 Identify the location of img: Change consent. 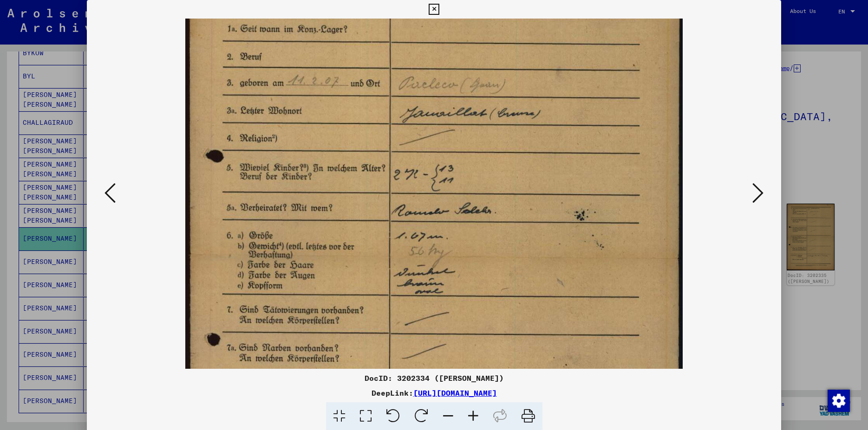
(838, 401).